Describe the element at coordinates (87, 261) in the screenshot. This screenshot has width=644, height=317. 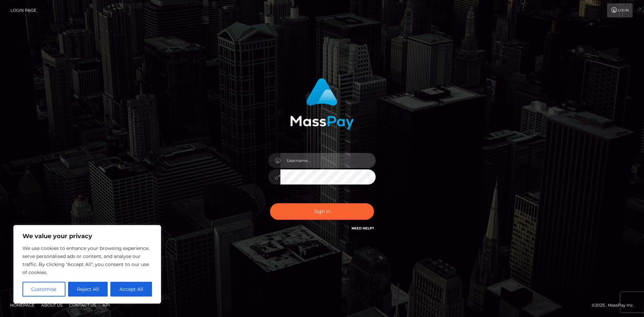
I see `p: We use cookies to enhance your browsing experience, serve personalised ads or content, and analys...` at that location.